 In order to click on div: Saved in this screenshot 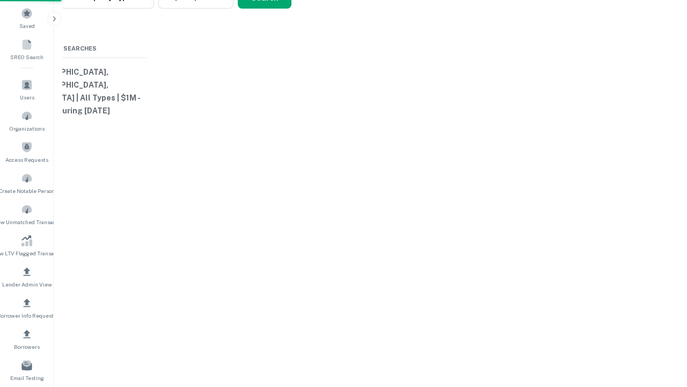, I will do `click(27, 18)`.